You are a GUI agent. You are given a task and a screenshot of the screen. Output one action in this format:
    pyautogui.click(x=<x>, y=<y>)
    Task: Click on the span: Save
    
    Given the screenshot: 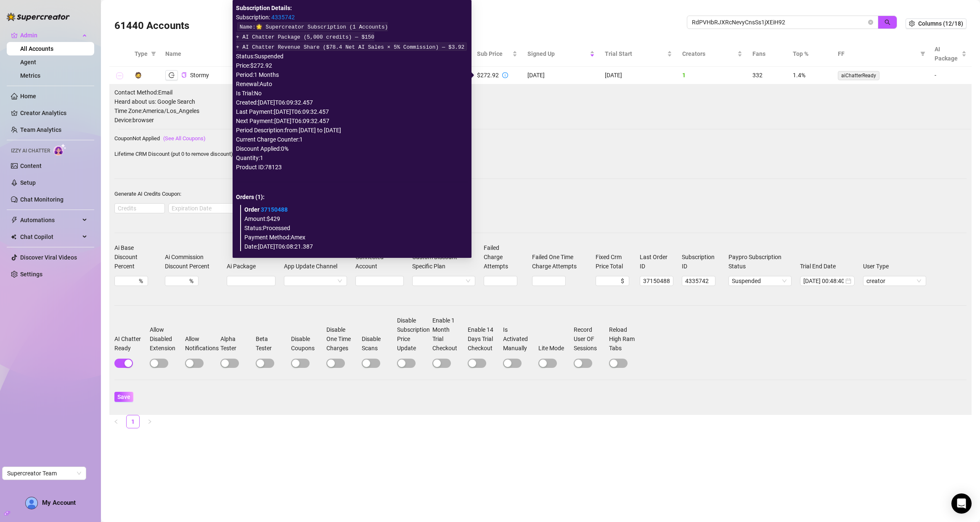 What is the action you would take?
    pyautogui.click(x=124, y=397)
    